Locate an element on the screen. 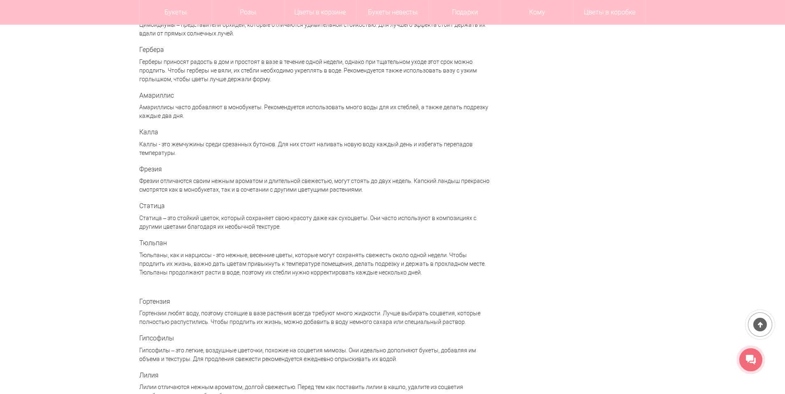 The image size is (785, 394). h3: Гортензия is located at coordinates (314, 302).